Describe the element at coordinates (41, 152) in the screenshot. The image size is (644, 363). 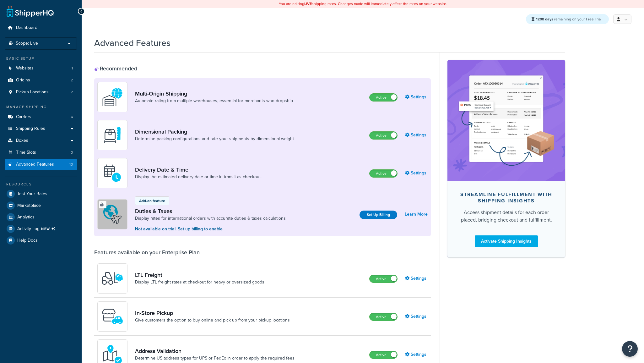
I see `li: Time Slots` at that location.